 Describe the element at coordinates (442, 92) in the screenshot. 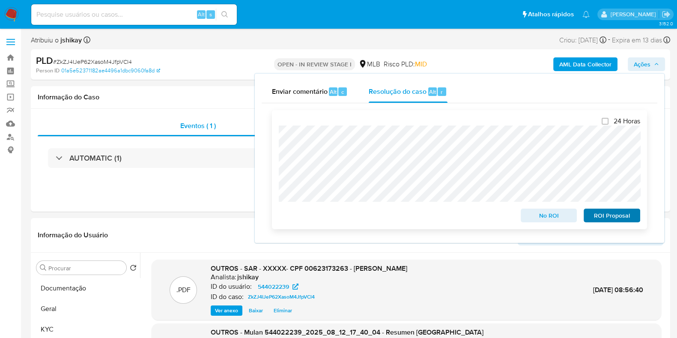

I see `span: r` at that location.